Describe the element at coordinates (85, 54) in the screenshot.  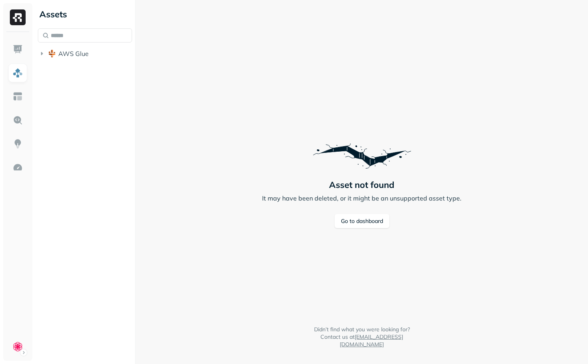
I see `button: AWS Glue` at that location.